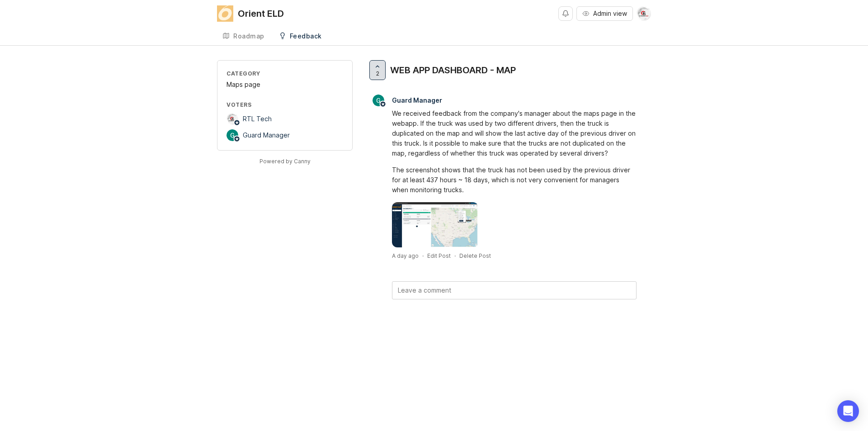 This screenshot has width=868, height=431. Describe the element at coordinates (405, 256) in the screenshot. I see `a: A day ago` at that location.